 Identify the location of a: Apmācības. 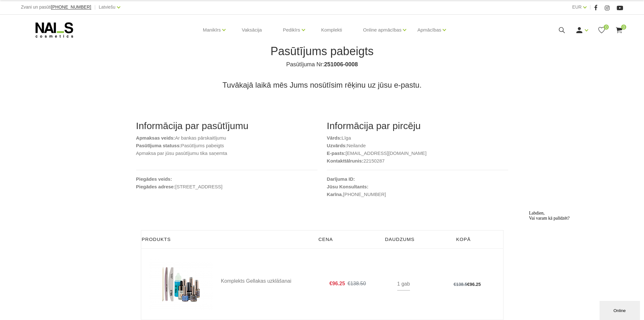
(429, 30).